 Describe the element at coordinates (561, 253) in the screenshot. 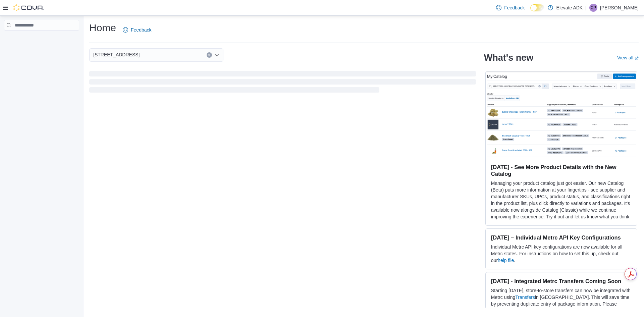

I see `p: Individual Metrc API key configurations are now available for all Metrc states. For instructions ...` at that location.